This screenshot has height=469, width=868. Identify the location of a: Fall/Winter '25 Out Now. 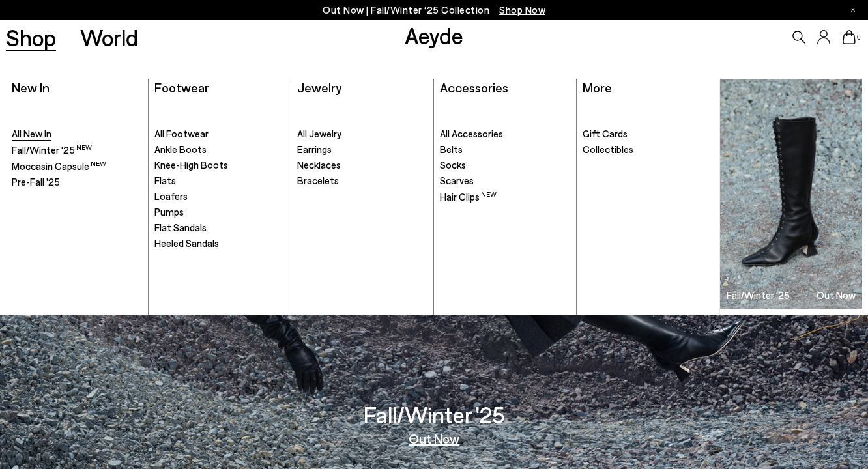
(791, 194).